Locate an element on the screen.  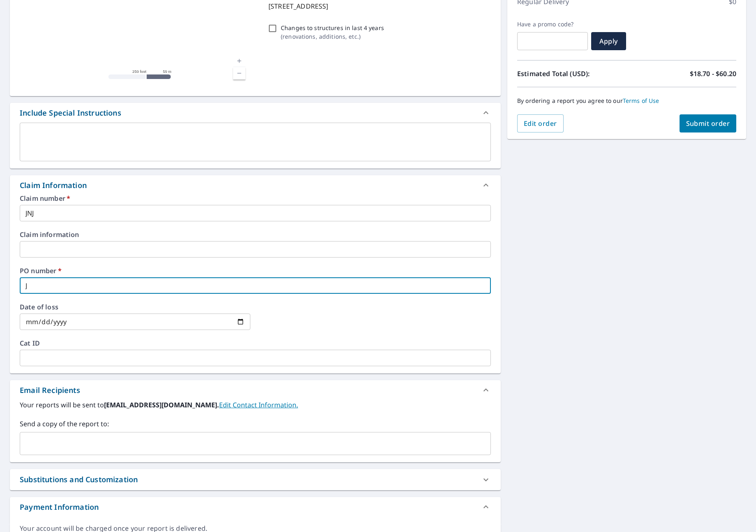
a: Current Level 17, Zoom In is located at coordinates (239, 61).